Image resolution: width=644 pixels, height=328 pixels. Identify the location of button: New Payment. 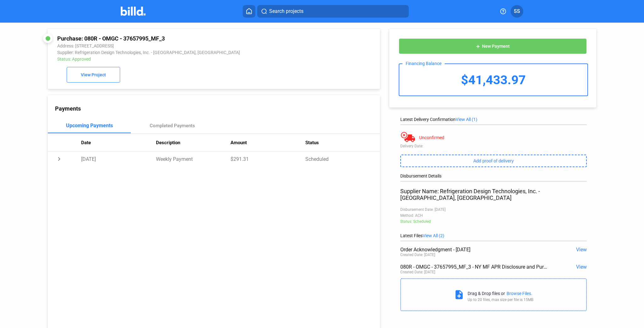
(492, 46).